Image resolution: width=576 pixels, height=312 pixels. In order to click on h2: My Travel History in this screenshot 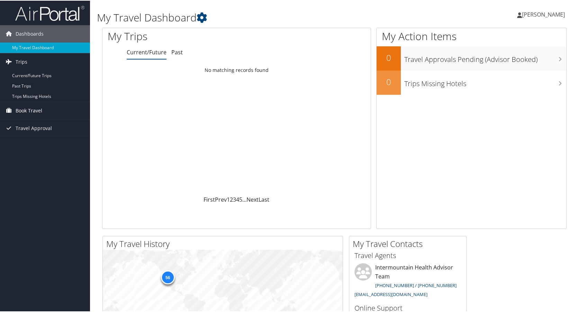, I will do `click(224, 243)`.